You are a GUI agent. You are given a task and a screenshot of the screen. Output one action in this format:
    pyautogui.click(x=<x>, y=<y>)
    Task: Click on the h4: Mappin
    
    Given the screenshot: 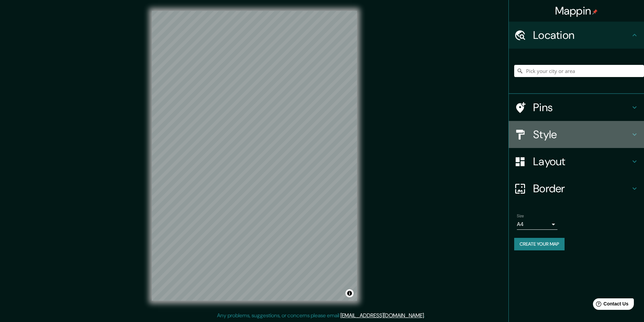 What is the action you would take?
    pyautogui.click(x=576, y=11)
    